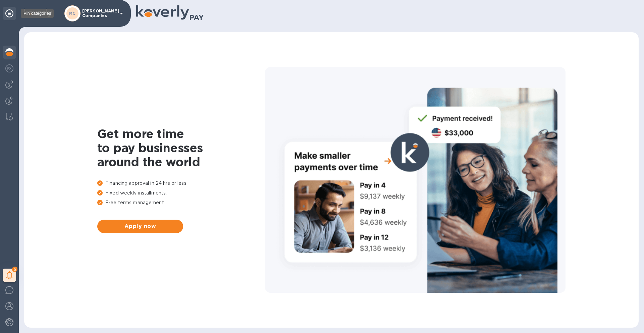 This screenshot has height=333, width=644. I want to click on img: Foreign exchange, so click(9, 69).